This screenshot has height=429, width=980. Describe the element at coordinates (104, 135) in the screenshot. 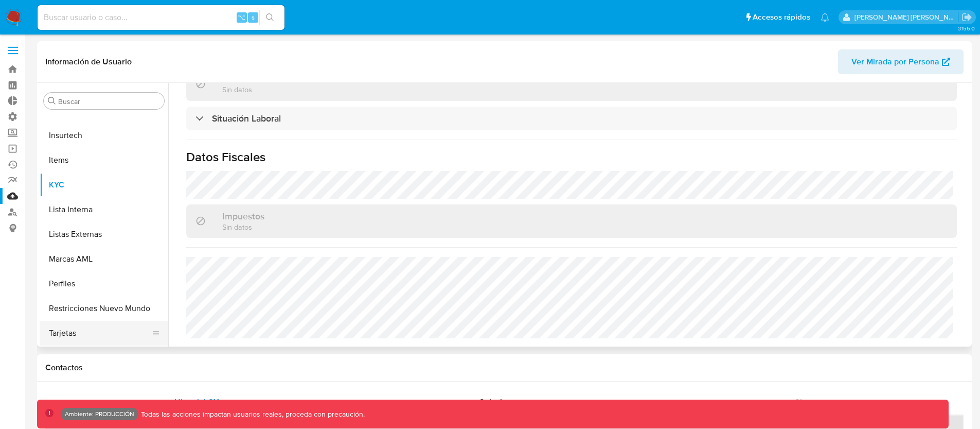

I see `button: Insurtech` at that location.